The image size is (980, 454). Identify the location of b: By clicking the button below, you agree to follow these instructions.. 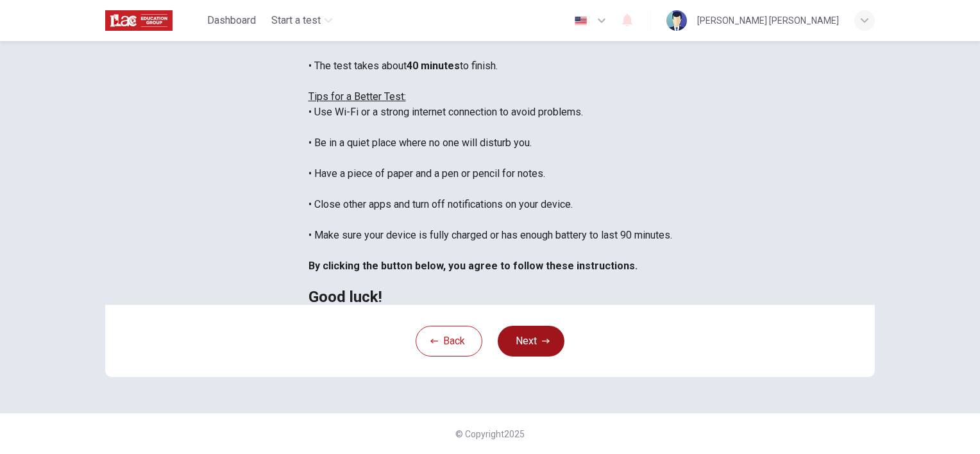
(473, 265).